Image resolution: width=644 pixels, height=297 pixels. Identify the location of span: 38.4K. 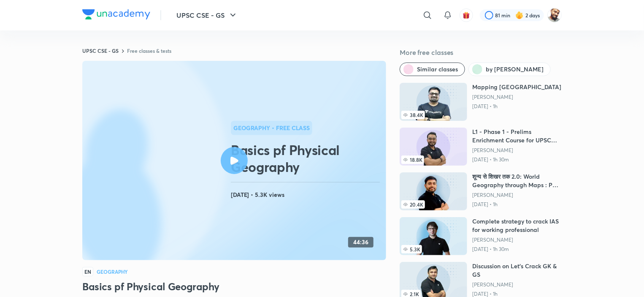
(414, 115).